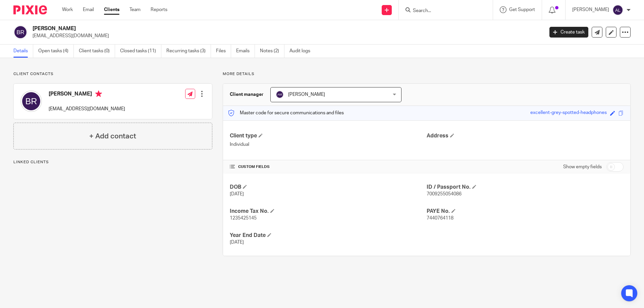 The height and width of the screenshot is (308, 644). What do you see at coordinates (67, 10) in the screenshot?
I see `a: Work` at bounding box center [67, 10].